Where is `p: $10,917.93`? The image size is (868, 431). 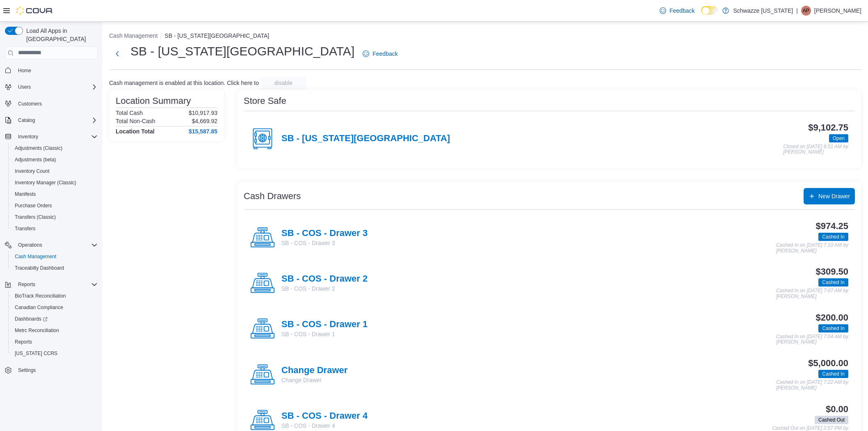 p: $10,917.93 is located at coordinates (203, 113).